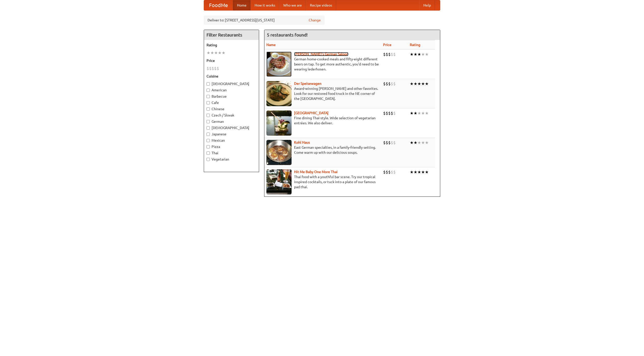 The width and height of the screenshot is (644, 356). Describe the element at coordinates (288, 34) in the screenshot. I see `ng-pluralize: 5 restaurants found!` at that location.